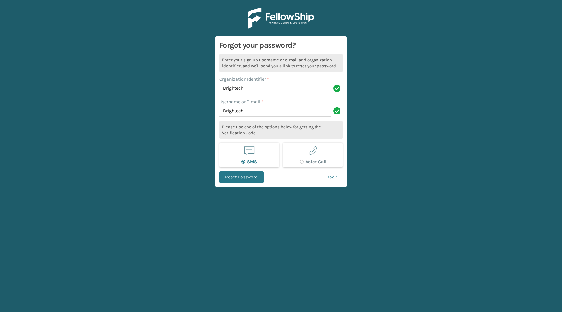 The height and width of the screenshot is (312, 562). Describe the element at coordinates (281, 63) in the screenshot. I see `p: Enter your sign up username or e-mail and organization identifier, and we'll send you a link to r...` at that location.